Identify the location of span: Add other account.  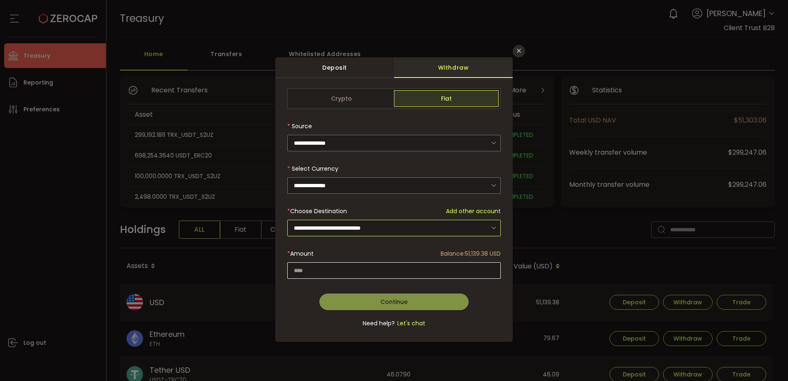
(473, 211).